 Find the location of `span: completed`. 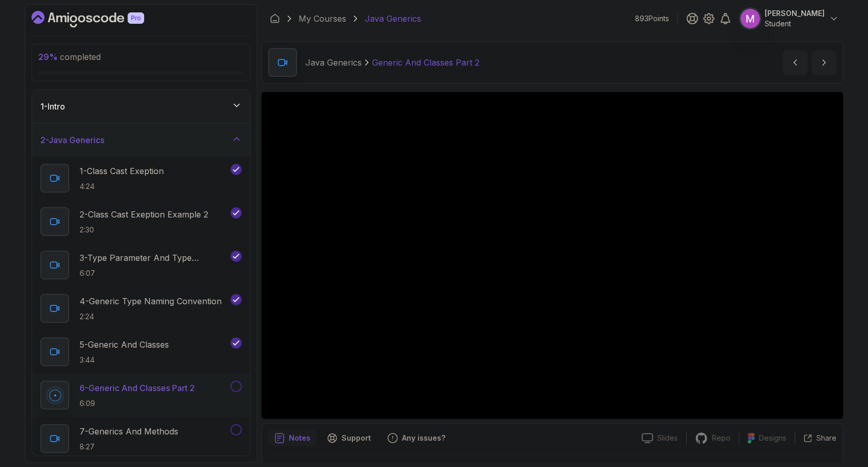

span: completed is located at coordinates (69, 57).